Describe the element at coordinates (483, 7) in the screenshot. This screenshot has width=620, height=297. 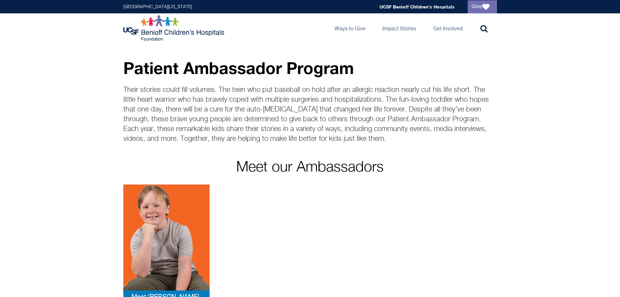
I see `a: Give` at that location.